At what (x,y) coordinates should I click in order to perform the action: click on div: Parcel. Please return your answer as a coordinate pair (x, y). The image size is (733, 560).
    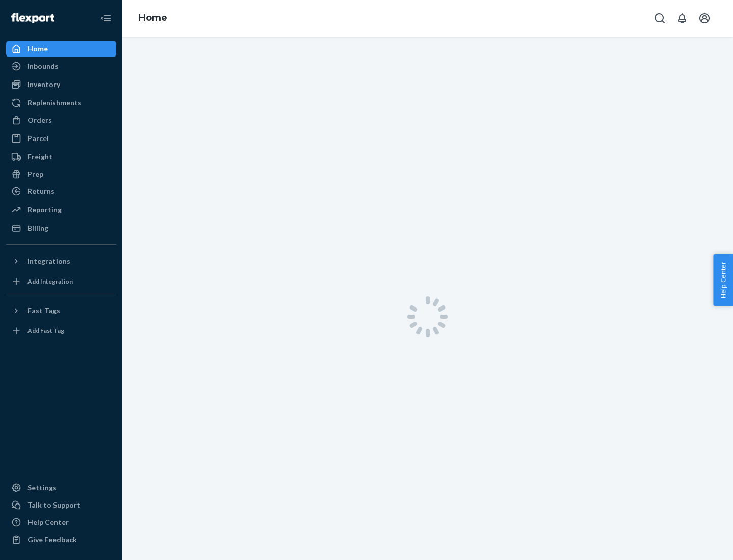
    Looking at the image, I should click on (38, 138).